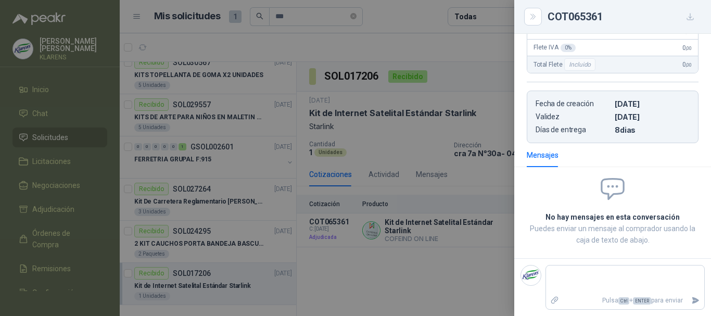 The width and height of the screenshot is (711, 316). I want to click on span: Flete IVA, so click(554, 48).